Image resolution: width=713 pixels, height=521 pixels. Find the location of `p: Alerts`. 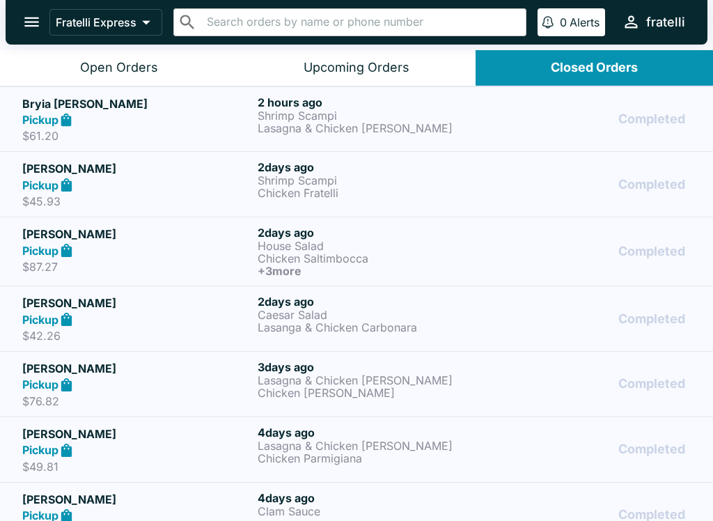

p: Alerts is located at coordinates (584, 22).